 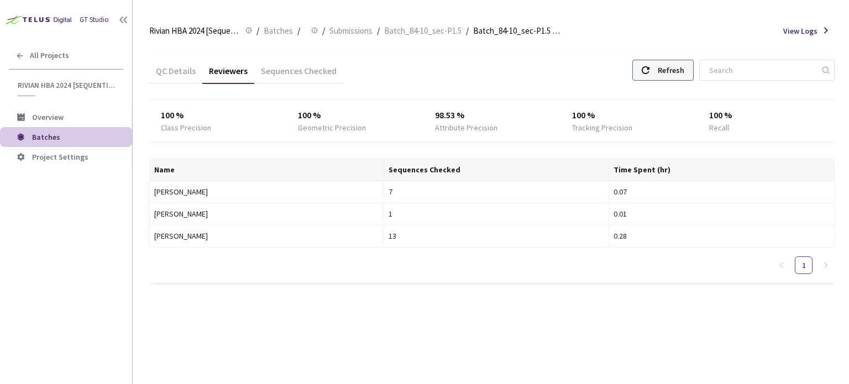 I want to click on div: Class Precision, so click(x=186, y=128).